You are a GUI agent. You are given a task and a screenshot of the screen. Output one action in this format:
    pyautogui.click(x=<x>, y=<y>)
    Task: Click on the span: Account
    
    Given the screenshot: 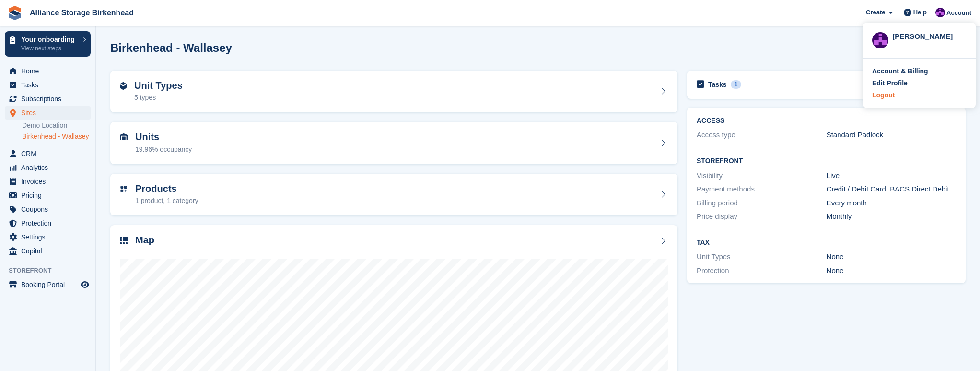 What is the action you would take?
    pyautogui.click(x=959, y=13)
    